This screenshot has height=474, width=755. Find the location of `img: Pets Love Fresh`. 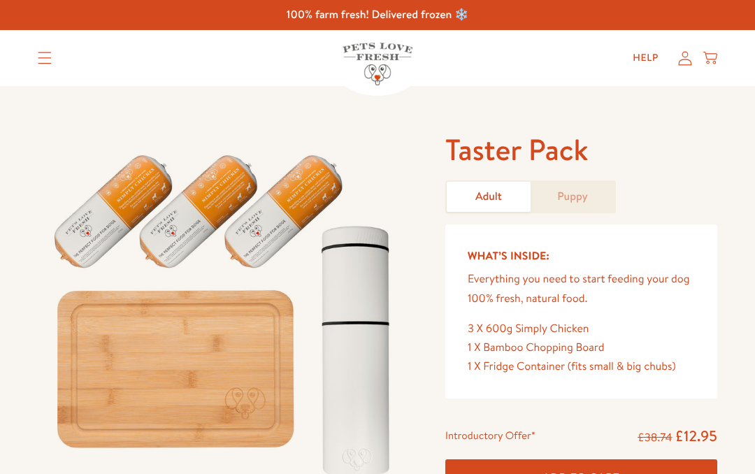

img: Pets Love Fresh is located at coordinates (377, 64).